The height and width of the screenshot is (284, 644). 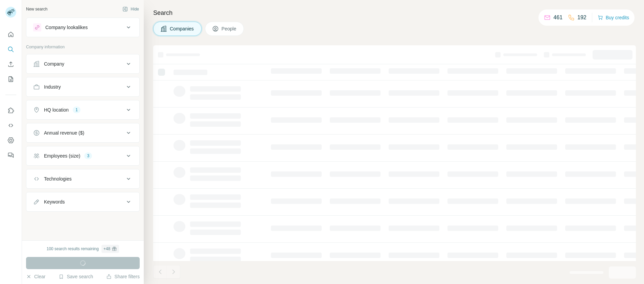 What do you see at coordinates (557, 18) in the screenshot?
I see `p: 461` at bounding box center [557, 18].